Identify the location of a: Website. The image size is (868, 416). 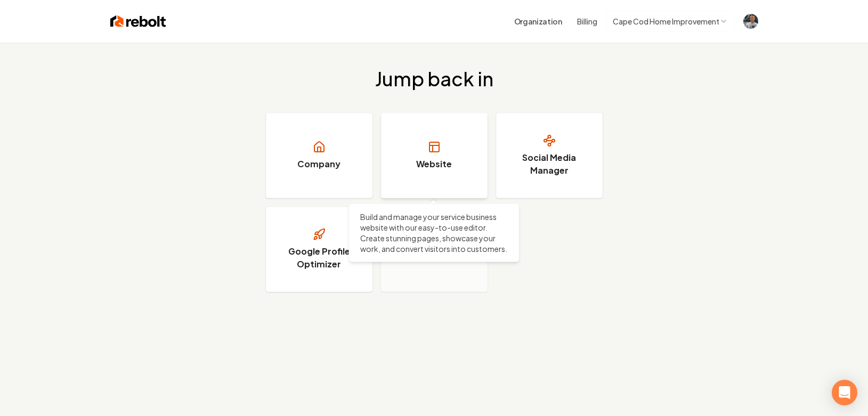
(434, 155).